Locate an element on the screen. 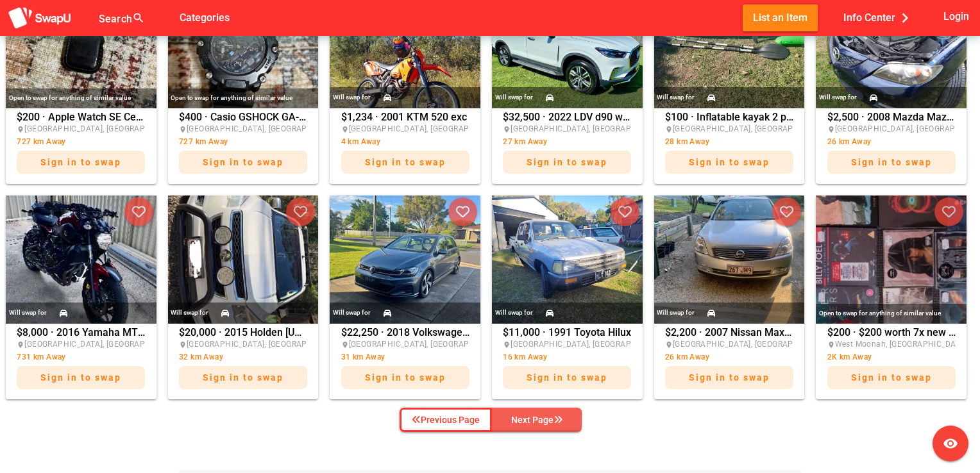 The image size is (980, 473). span: 31 km Away is located at coordinates (363, 357).